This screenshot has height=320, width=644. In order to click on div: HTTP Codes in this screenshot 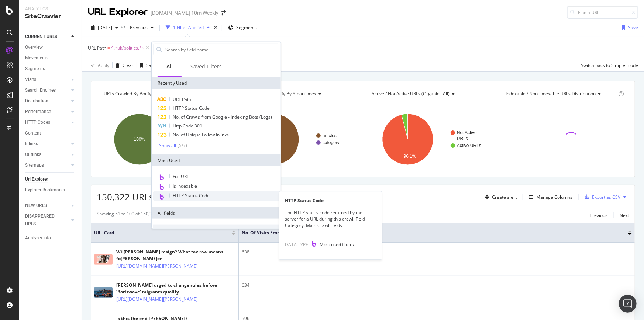, I will do `click(38, 122)`.